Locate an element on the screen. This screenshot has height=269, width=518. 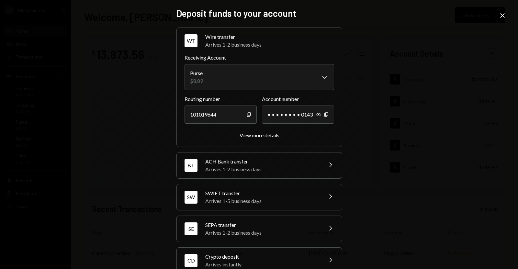
div: WT is located at coordinates (191, 41).